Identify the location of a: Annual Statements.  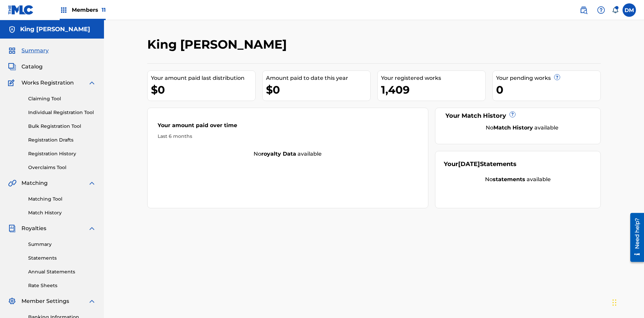
(62, 272).